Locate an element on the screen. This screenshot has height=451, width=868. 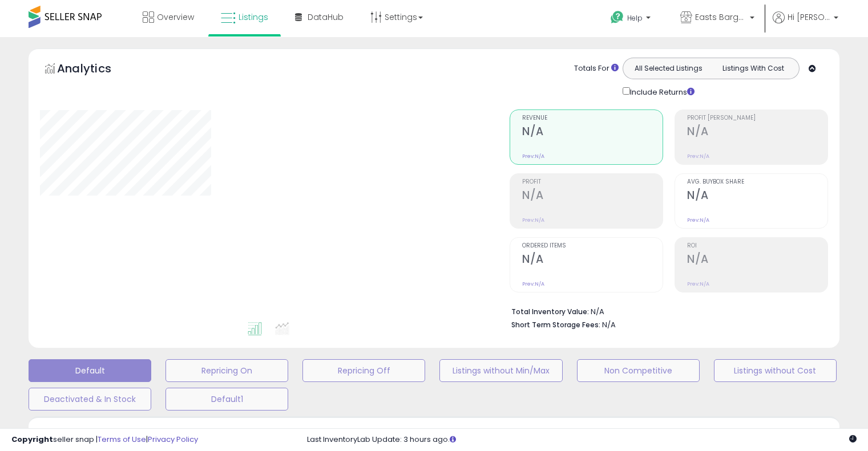
b: Short Term Storage Fees: is located at coordinates (555, 325).